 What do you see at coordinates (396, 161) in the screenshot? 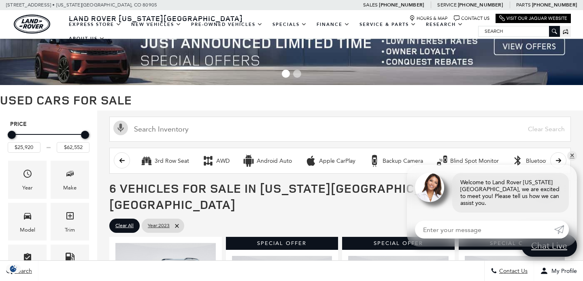
I see `button: Backup CameraBackup Camera` at bounding box center [396, 161].